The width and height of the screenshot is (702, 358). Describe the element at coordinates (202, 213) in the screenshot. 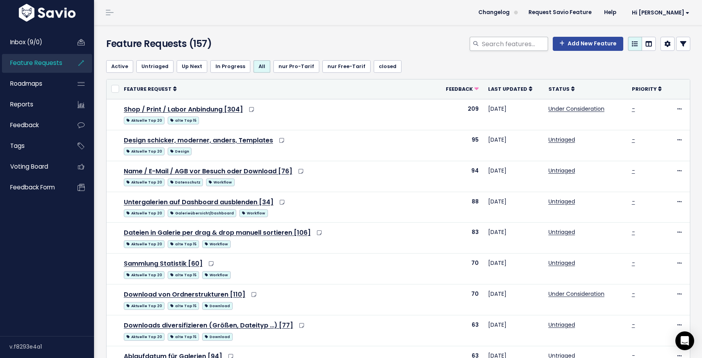

I see `span: Galerieübersicht/Dashboard` at that location.